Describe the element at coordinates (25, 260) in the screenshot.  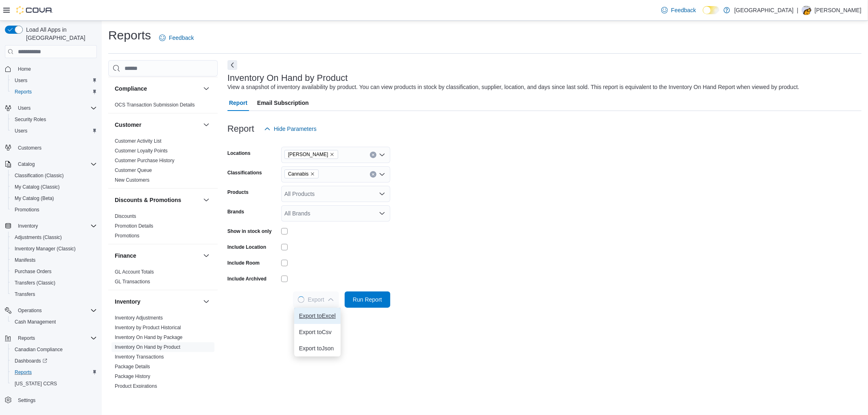
I see `a: Manifests` at that location.